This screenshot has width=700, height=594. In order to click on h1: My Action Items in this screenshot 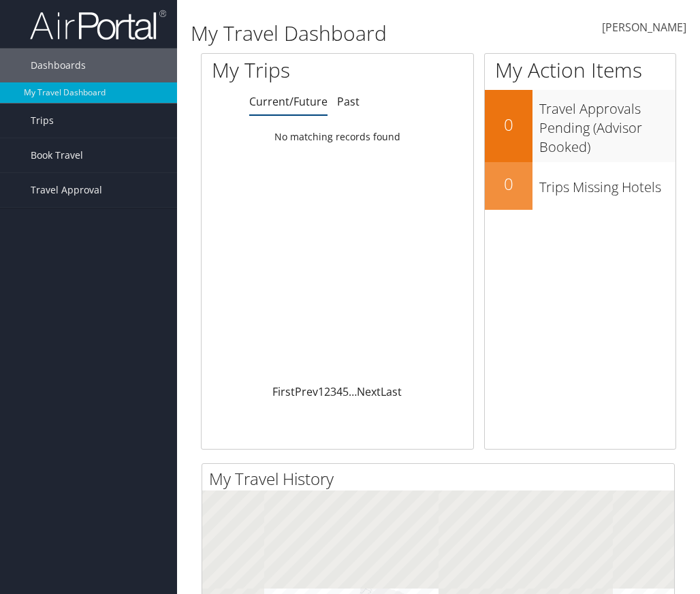, I will do `click(580, 70)`.